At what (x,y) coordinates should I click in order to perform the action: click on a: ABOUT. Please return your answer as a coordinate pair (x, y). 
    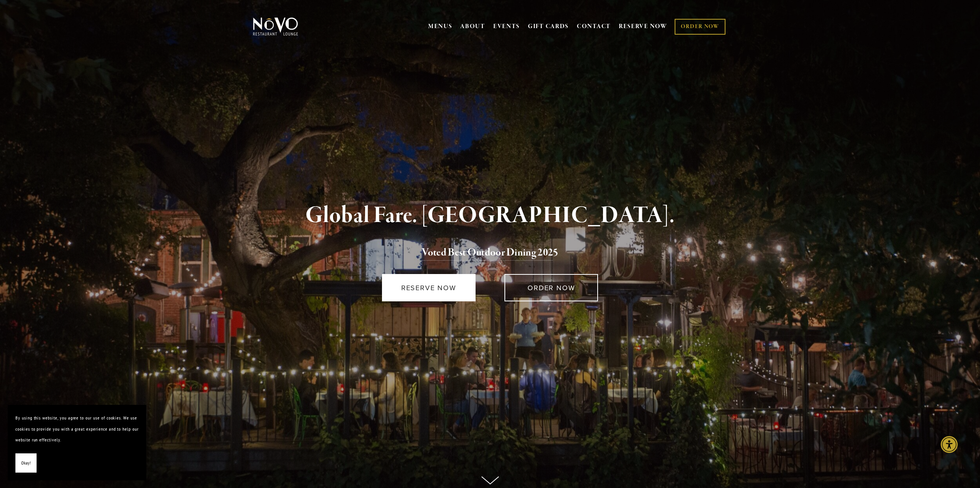
    Looking at the image, I should click on (472, 27).